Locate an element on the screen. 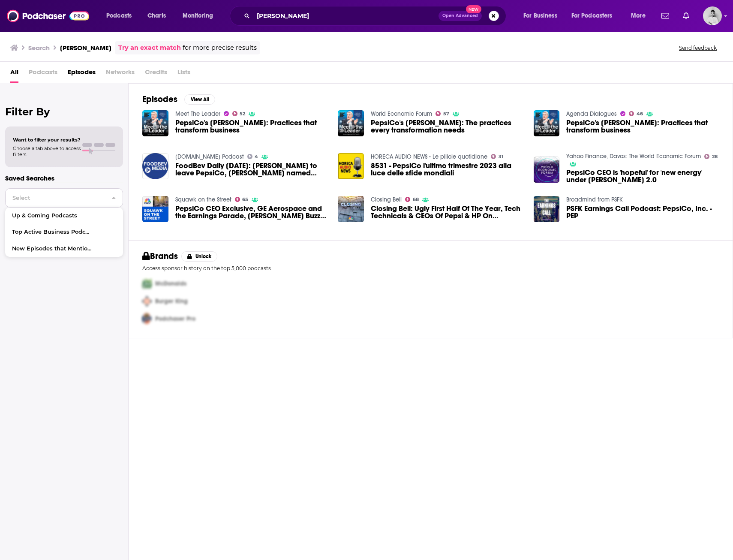 The width and height of the screenshot is (733, 560). span: Networks is located at coordinates (120, 74).